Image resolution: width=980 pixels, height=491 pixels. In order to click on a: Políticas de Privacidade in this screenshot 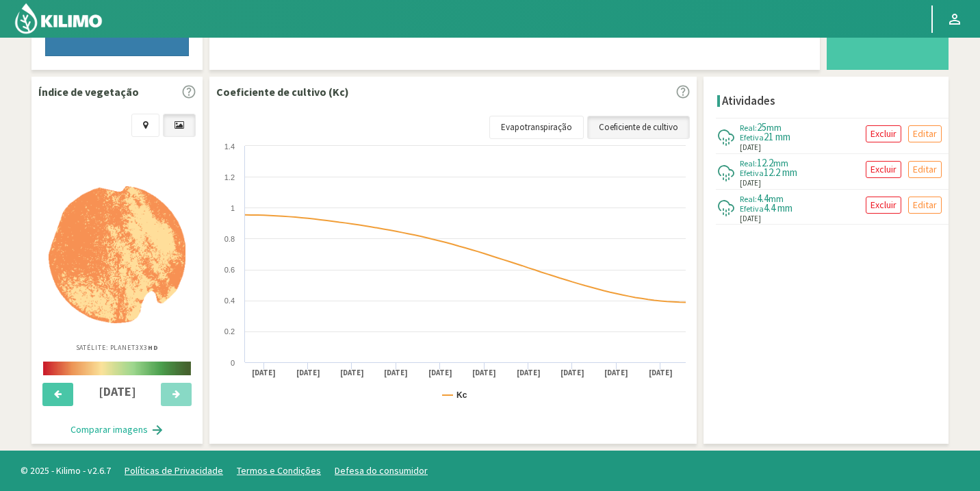, I will do `click(174, 471)`.